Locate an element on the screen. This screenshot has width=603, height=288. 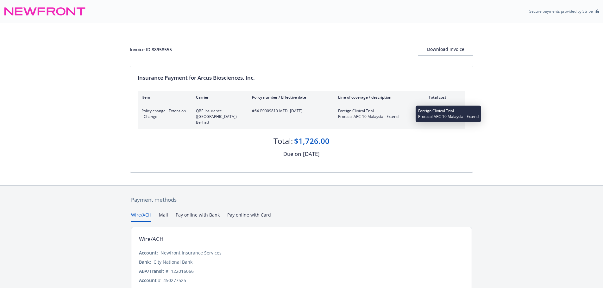
p: Secure payments provided by Stripe is located at coordinates (561, 11).